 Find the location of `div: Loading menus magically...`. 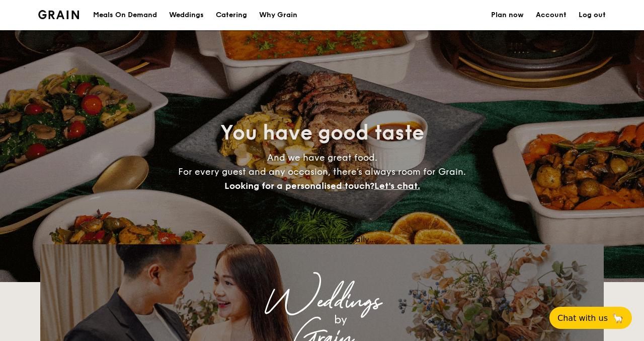

div: Loading menus magically... is located at coordinates (322, 239).